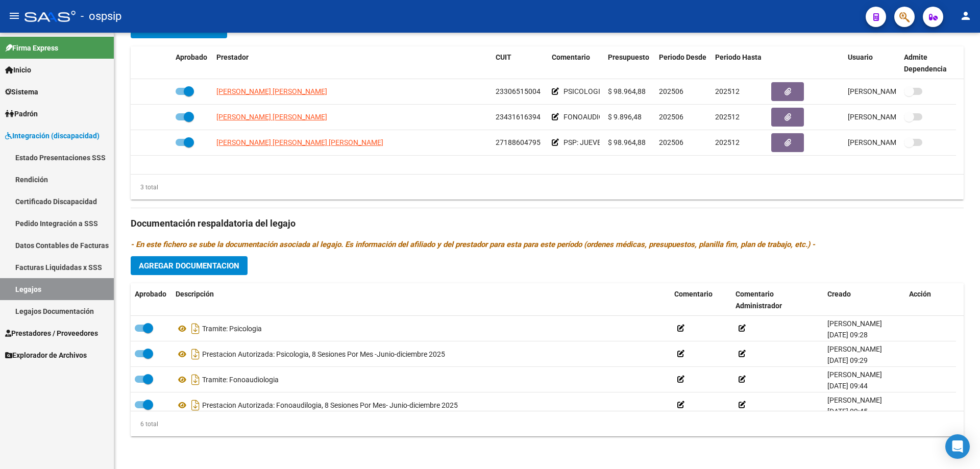  I want to click on div: 3 total, so click(144, 187).